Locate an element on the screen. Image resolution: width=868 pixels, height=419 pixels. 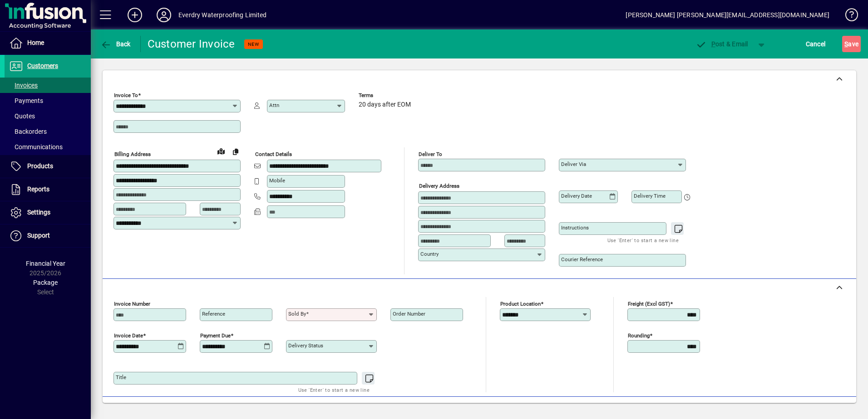
a: Knowledge Base is located at coordinates (847, 16).